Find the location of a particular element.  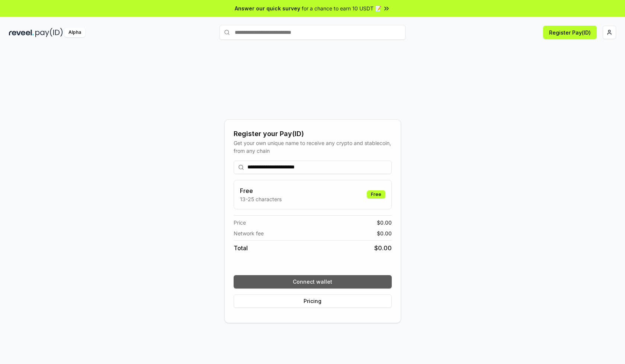

h3: Free is located at coordinates (261, 191).